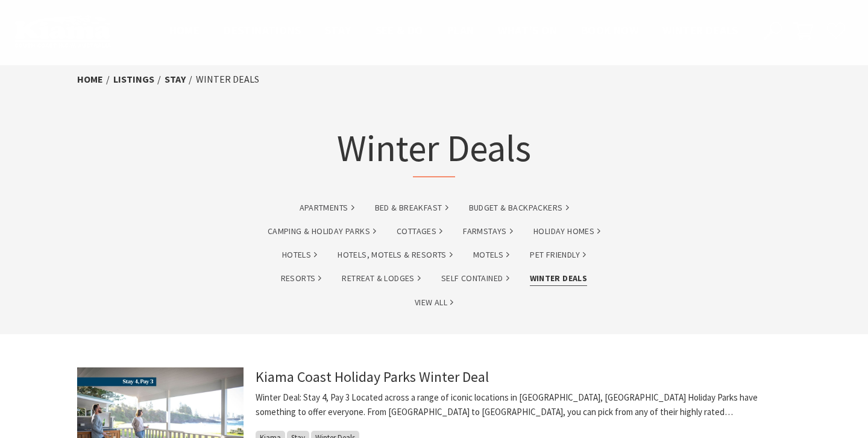 Image resolution: width=868 pixels, height=438 pixels. What do you see at coordinates (133, 79) in the screenshot?
I see `a: listings` at bounding box center [133, 79].